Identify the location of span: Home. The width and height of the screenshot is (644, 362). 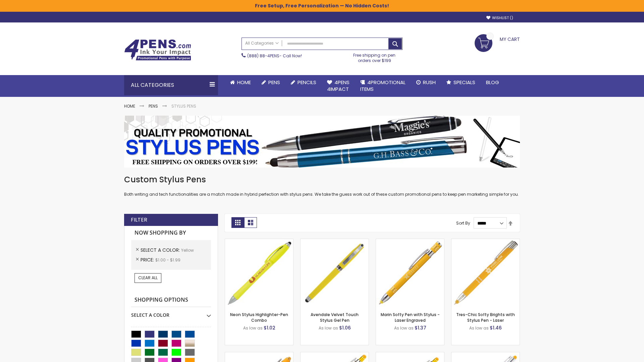
(244, 82).